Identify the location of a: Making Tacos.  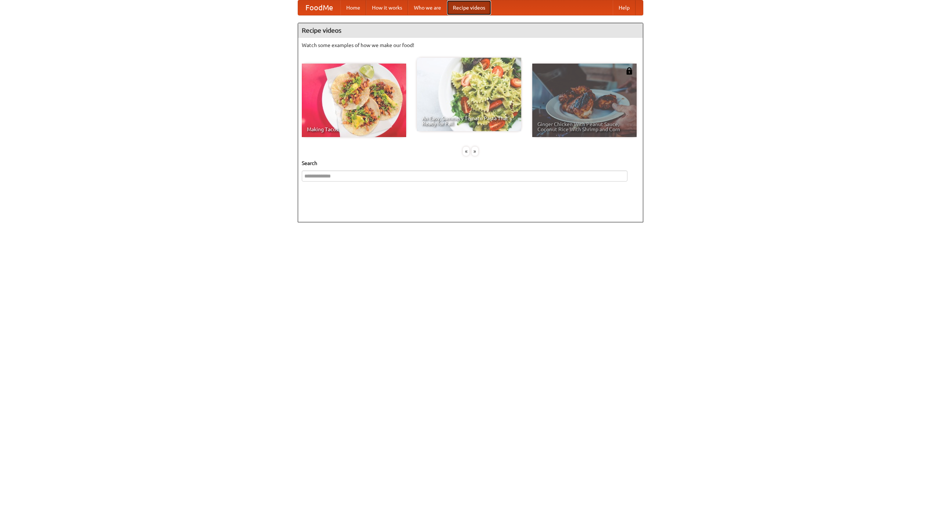
(354, 100).